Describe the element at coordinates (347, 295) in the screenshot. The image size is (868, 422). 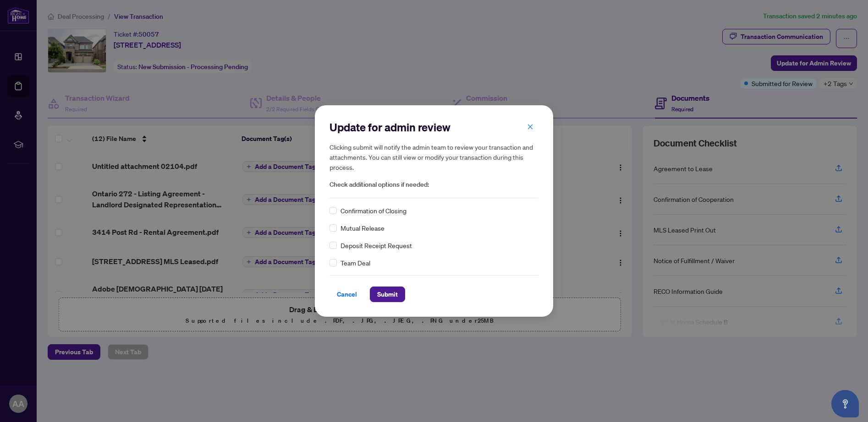
I see `button: Cancel` at that location.